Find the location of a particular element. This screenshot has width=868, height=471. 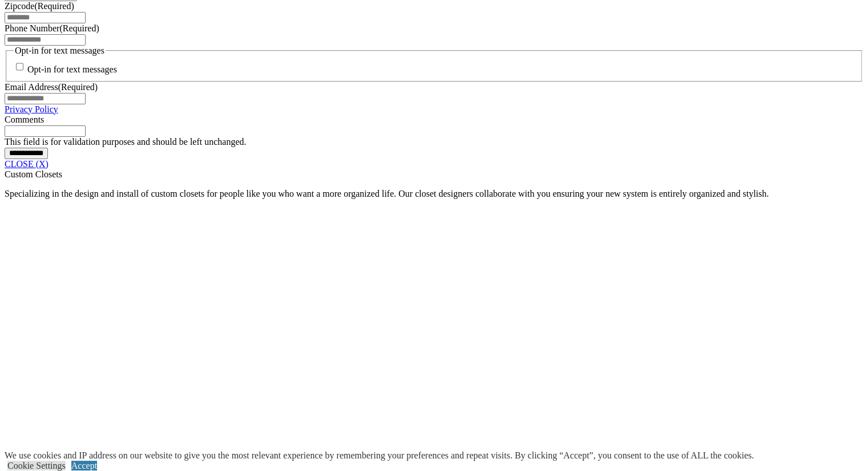

label: Zipcode is located at coordinates (39, 6).